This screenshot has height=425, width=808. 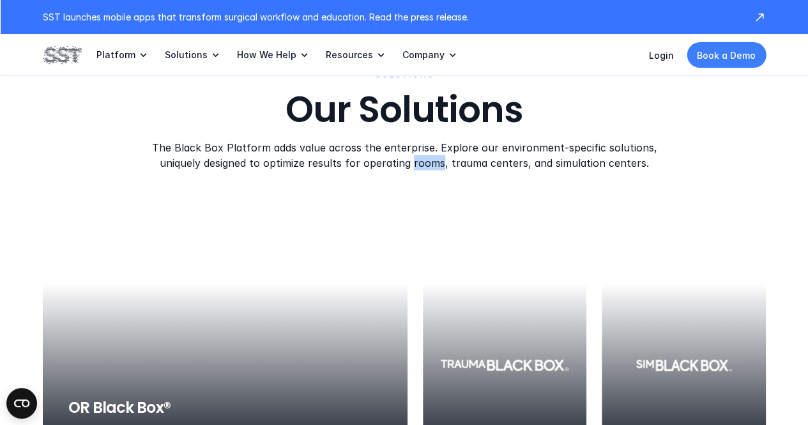 What do you see at coordinates (62, 55) in the screenshot?
I see `img: SST logo` at bounding box center [62, 55].